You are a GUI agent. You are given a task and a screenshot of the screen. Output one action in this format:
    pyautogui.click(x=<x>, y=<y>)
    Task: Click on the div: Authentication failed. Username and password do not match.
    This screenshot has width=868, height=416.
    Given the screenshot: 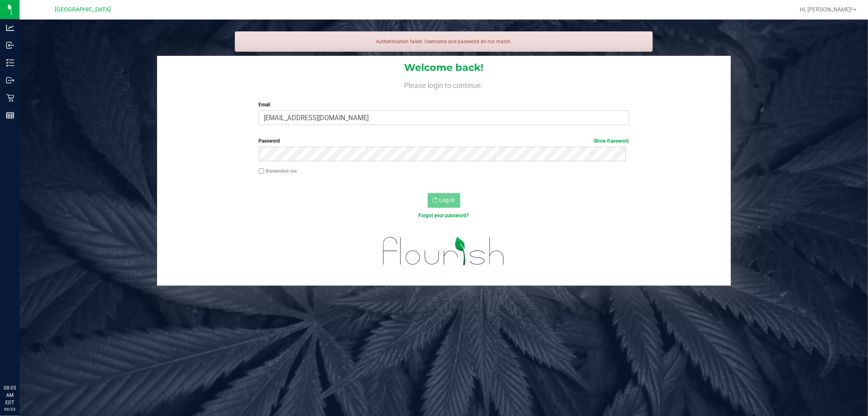 What is the action you would take?
    pyautogui.click(x=444, y=41)
    